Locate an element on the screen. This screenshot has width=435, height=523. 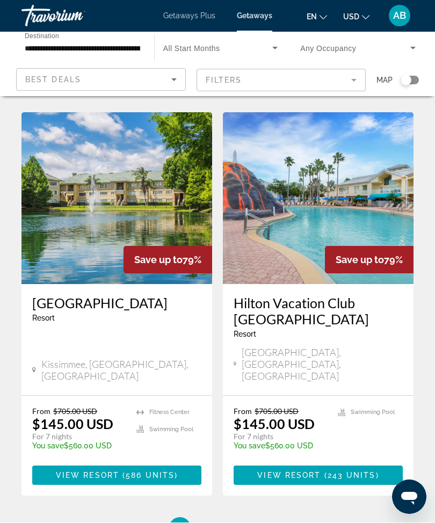
button: View Resort(243 units) is located at coordinates (318, 475).